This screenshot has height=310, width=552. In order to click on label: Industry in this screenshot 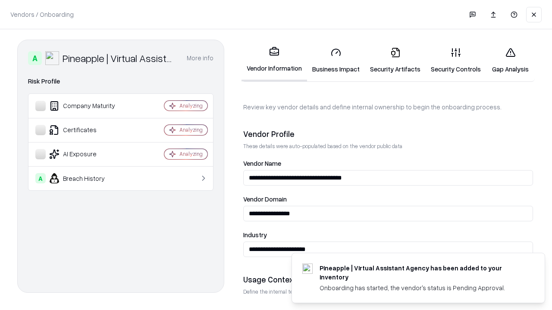, I will do `click(388, 235)`.